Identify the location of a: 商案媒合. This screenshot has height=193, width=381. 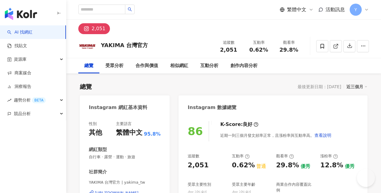
(19, 73).